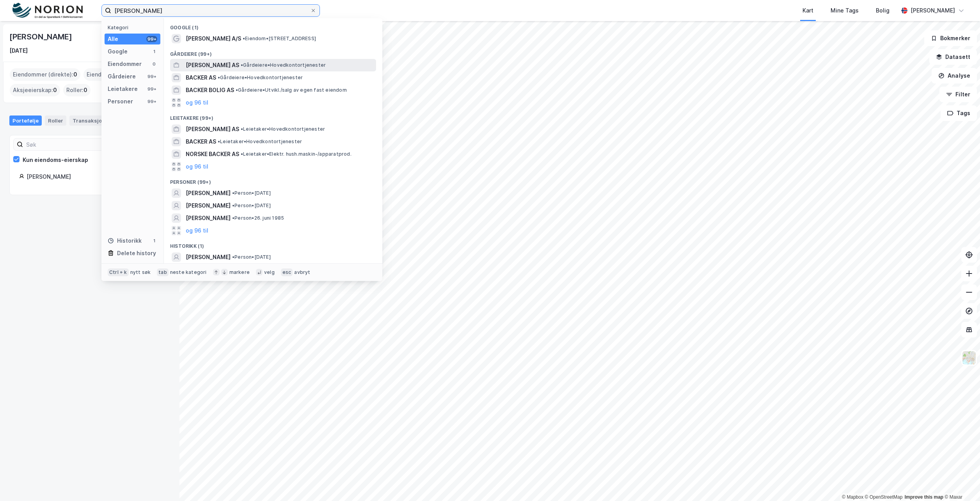 This screenshot has width=980, height=501. I want to click on div: Roller :, so click(77, 90).